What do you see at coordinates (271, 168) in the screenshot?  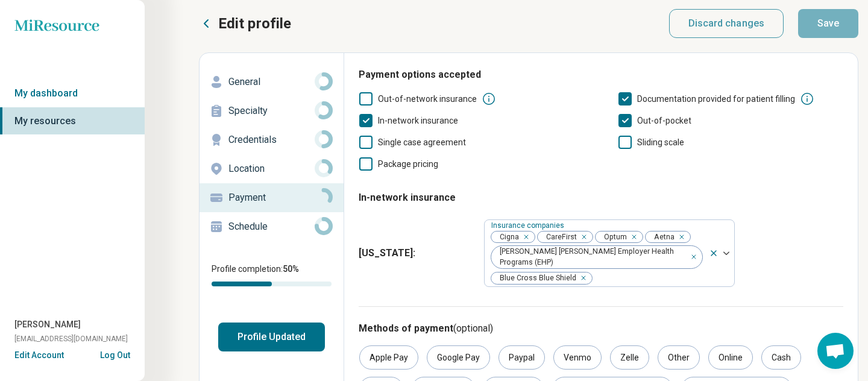 I see `a: Location` at bounding box center [271, 168].